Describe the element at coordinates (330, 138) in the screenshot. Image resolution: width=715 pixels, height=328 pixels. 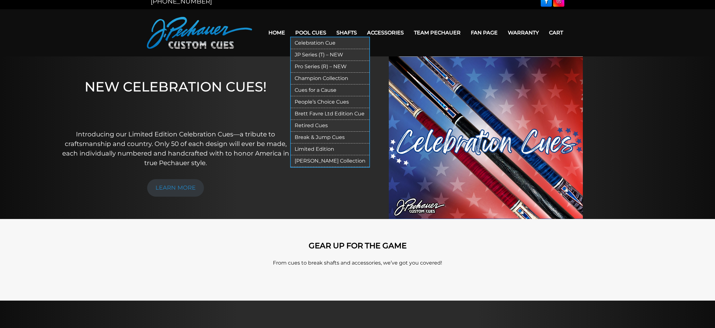
I see `a: Break & Jump Cues` at that location.